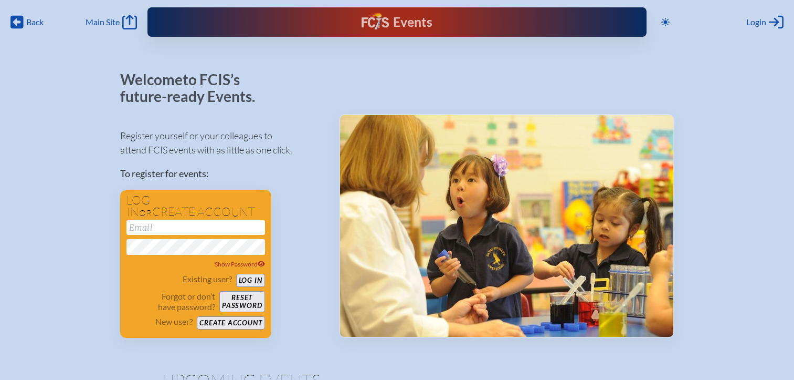 Image resolution: width=794 pixels, height=380 pixels. I want to click on img: Events, so click(507, 226).